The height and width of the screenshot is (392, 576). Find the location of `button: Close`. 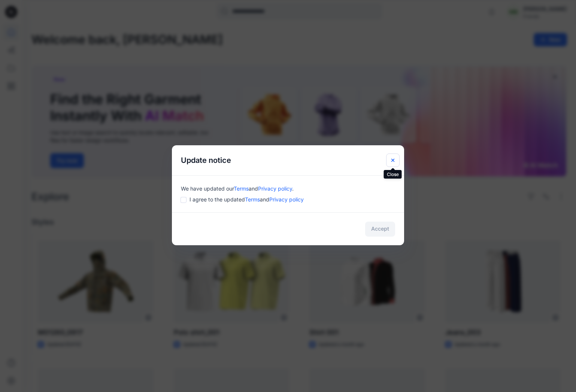

button: Close is located at coordinates (393, 161).